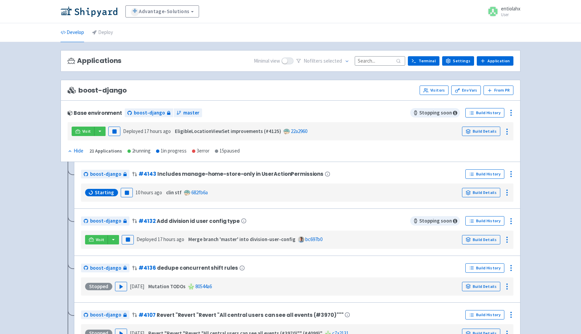 This screenshot has width=581, height=334. What do you see at coordinates (75, 151) in the screenshot?
I see `div: Hide` at bounding box center [75, 151].